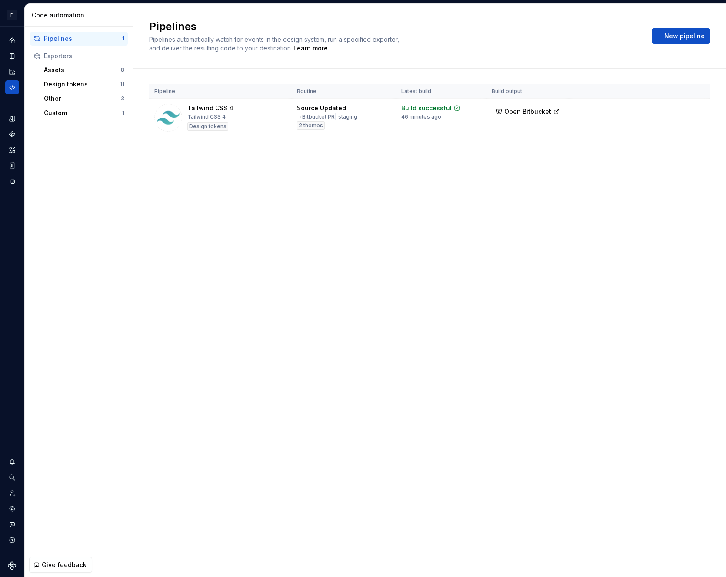  I want to click on span: New pipeline, so click(684, 36).